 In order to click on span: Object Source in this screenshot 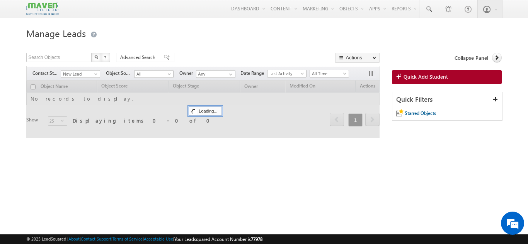, I will do `click(120, 73)`.